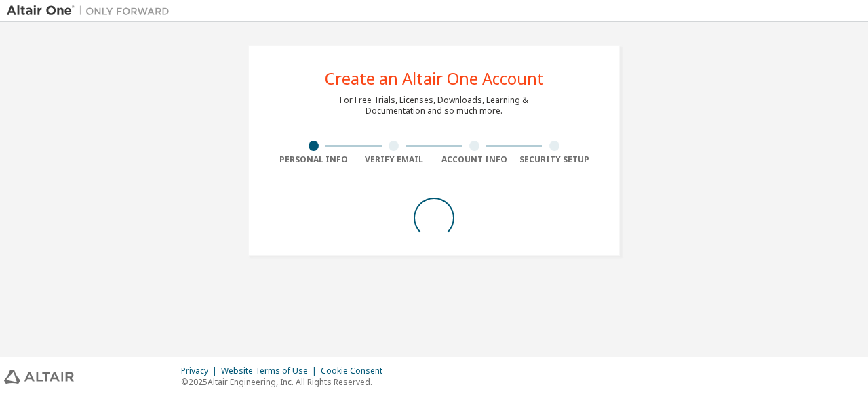 This screenshot has width=868, height=396. Describe the element at coordinates (474, 160) in the screenshot. I see `div: Account Info` at that location.